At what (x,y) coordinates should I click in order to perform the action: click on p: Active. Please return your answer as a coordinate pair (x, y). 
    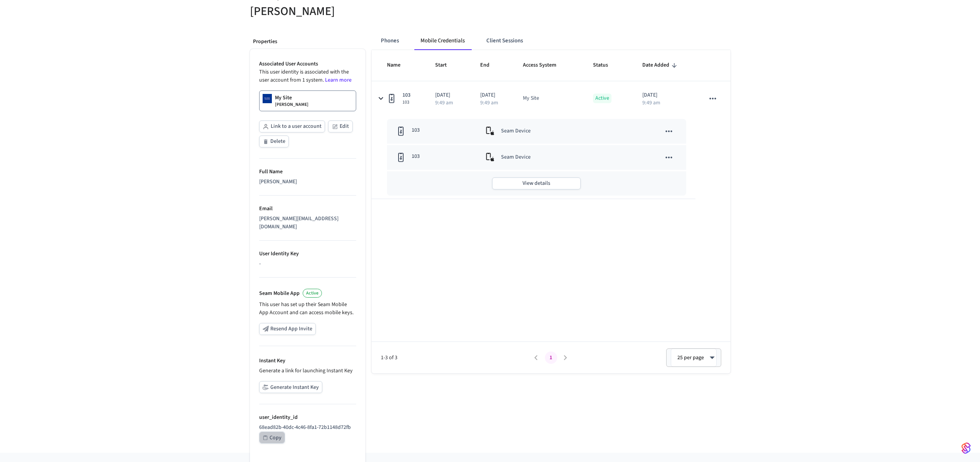
    Looking at the image, I should click on (603, 98).